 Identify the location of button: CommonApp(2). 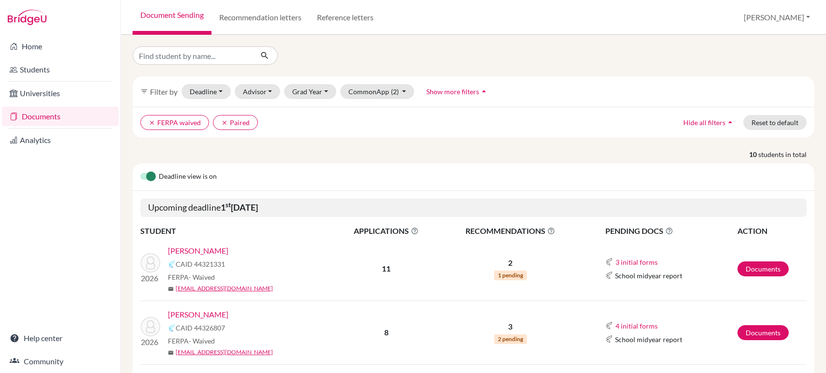
(377, 91).